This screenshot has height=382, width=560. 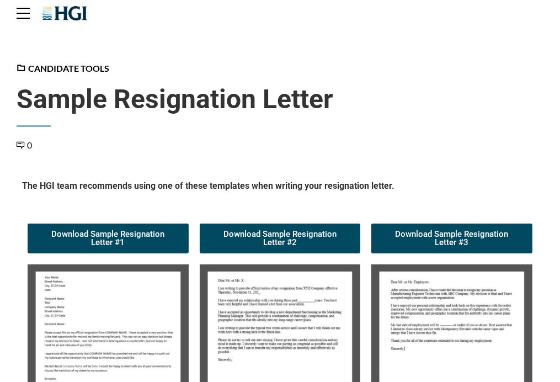 What do you see at coordinates (280, 188) in the screenshot?
I see `h5: The HGI team recommends using one of these templates when writing your resignation letter.` at bounding box center [280, 188].